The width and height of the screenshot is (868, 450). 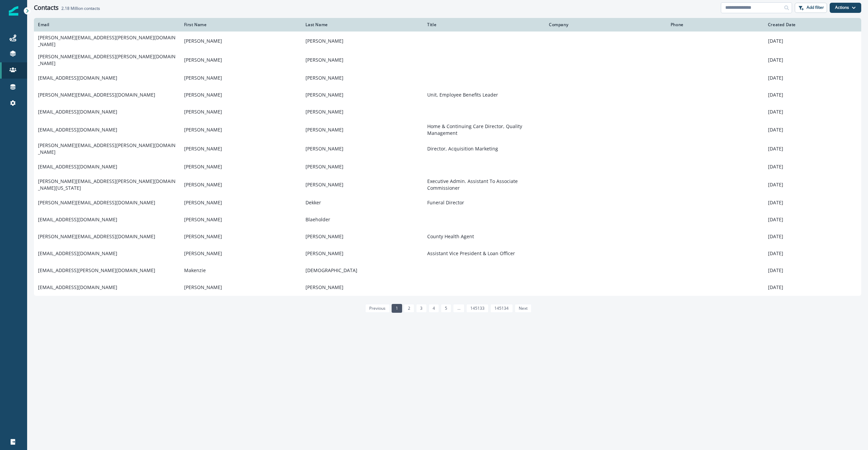 I want to click on a: Page 2, so click(x=409, y=308).